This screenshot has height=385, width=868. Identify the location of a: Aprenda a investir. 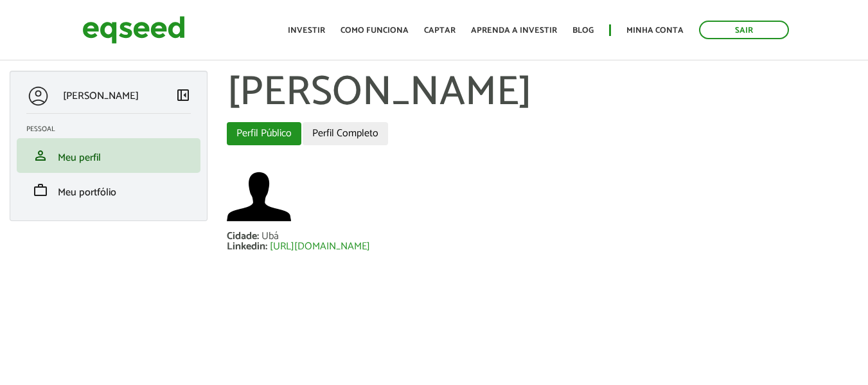
(514, 30).